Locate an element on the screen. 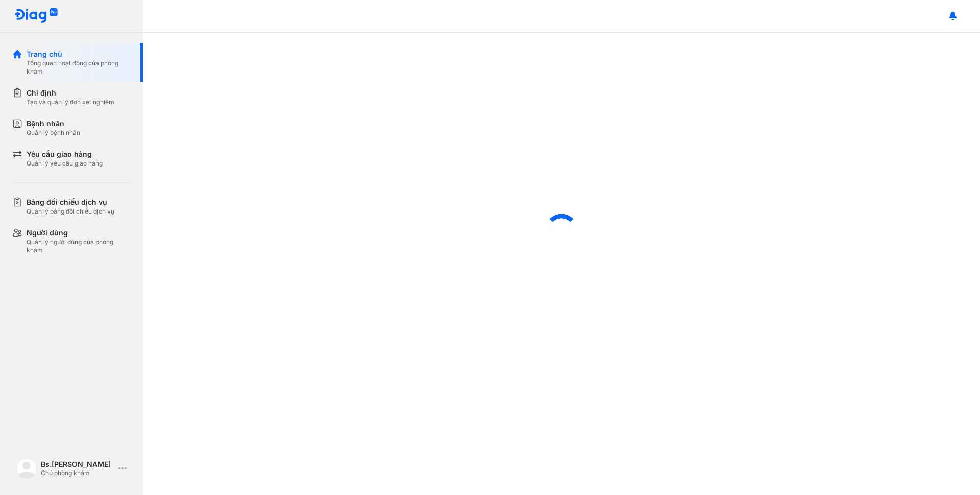 The height and width of the screenshot is (495, 980). div: Quản lý người dùng của phòng khám is located at coordinates (79, 246).